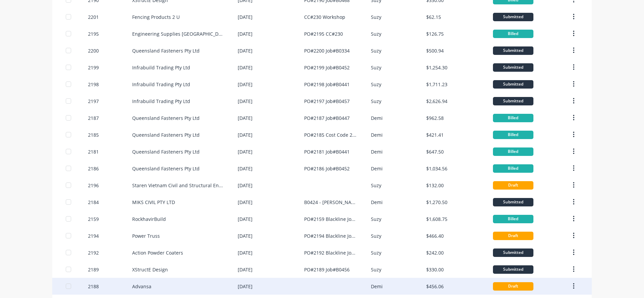 This screenshot has height=298, width=644. What do you see at coordinates (327, 152) in the screenshot?
I see `div: PO#2181 Job#B0441` at bounding box center [327, 152].